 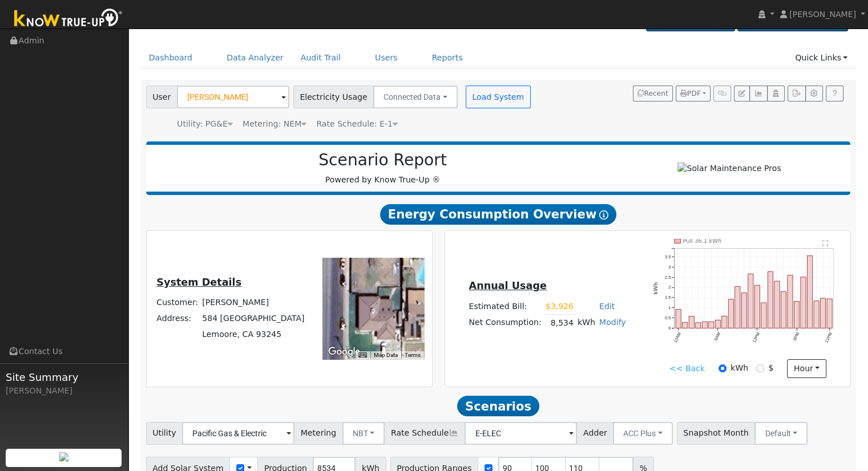 What do you see at coordinates (690, 94) in the screenshot?
I see `span: PDF` at bounding box center [690, 94].